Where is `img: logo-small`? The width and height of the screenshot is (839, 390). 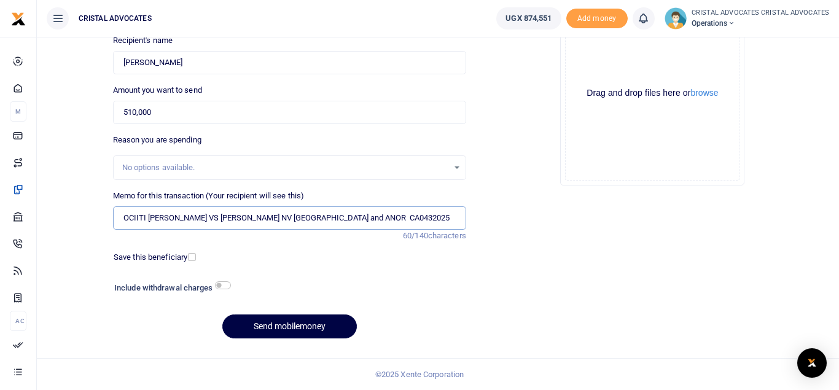 img: logo-small is located at coordinates (18, 19).